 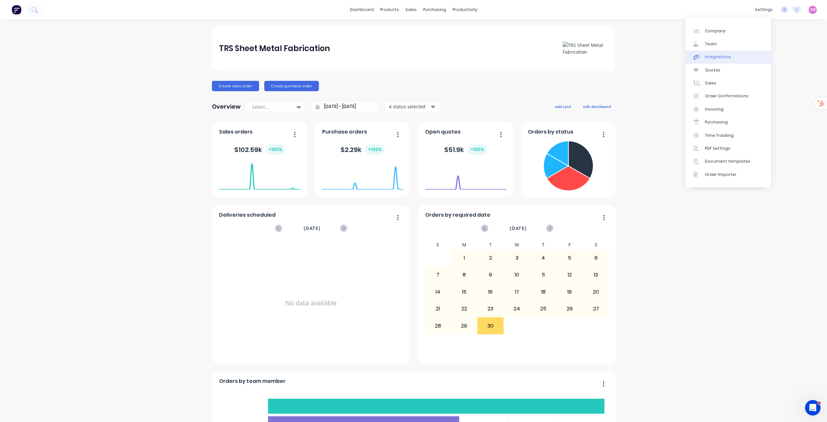 I want to click on div: Time Tracking, so click(x=719, y=135).